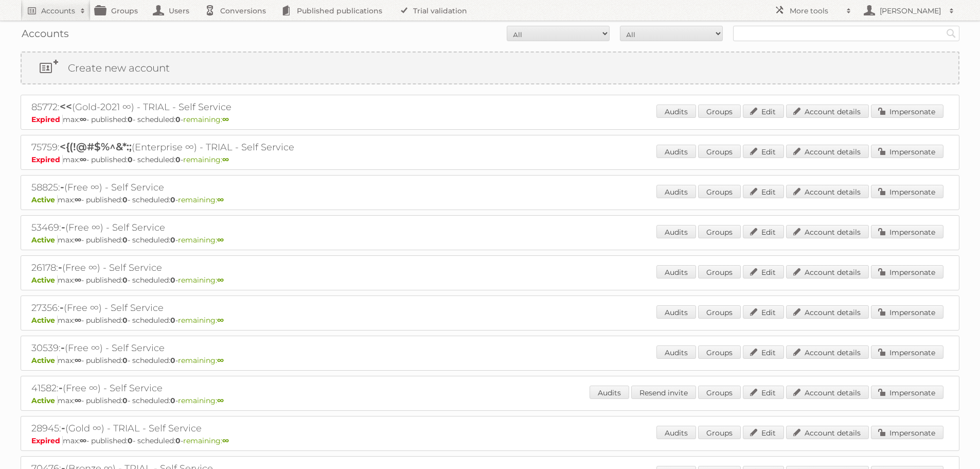 This screenshot has height=469, width=980. I want to click on h2: 53469: (Free ∞) - Self Service, so click(212, 228).